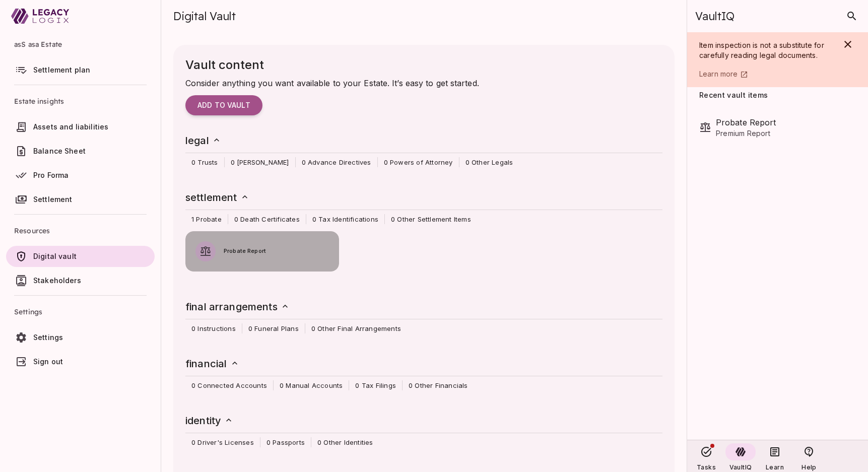  I want to click on span: Learn, so click(775, 467).